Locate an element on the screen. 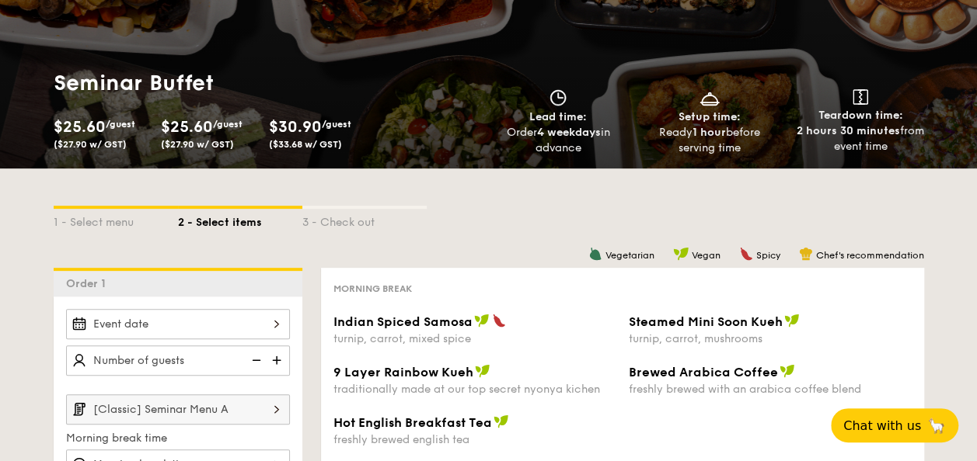 The height and width of the screenshot is (461, 977). input: Event date is located at coordinates (178, 324).